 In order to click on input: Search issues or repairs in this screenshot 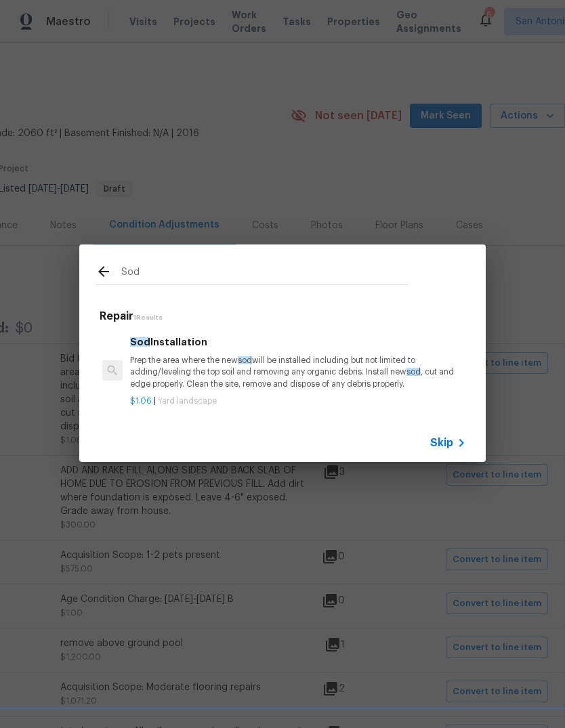, I will do `click(265, 273)`.